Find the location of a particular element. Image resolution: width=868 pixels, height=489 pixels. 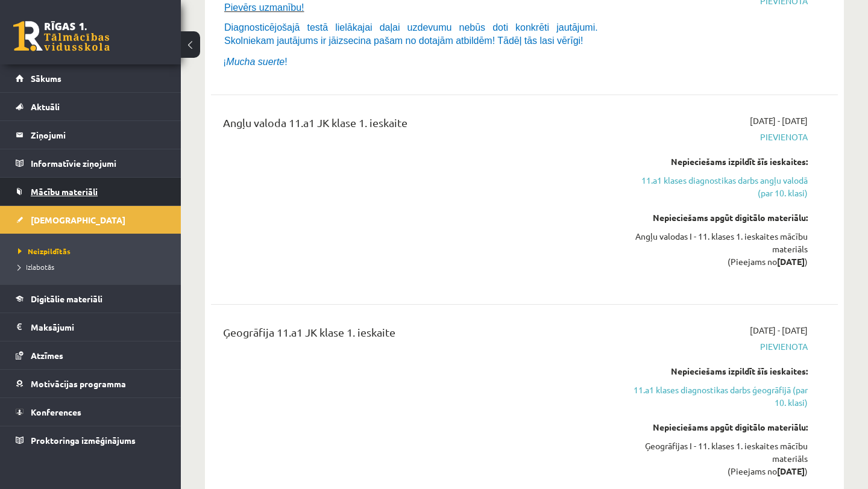

span: Proktoringa izmēģinājums is located at coordinates (83, 440).